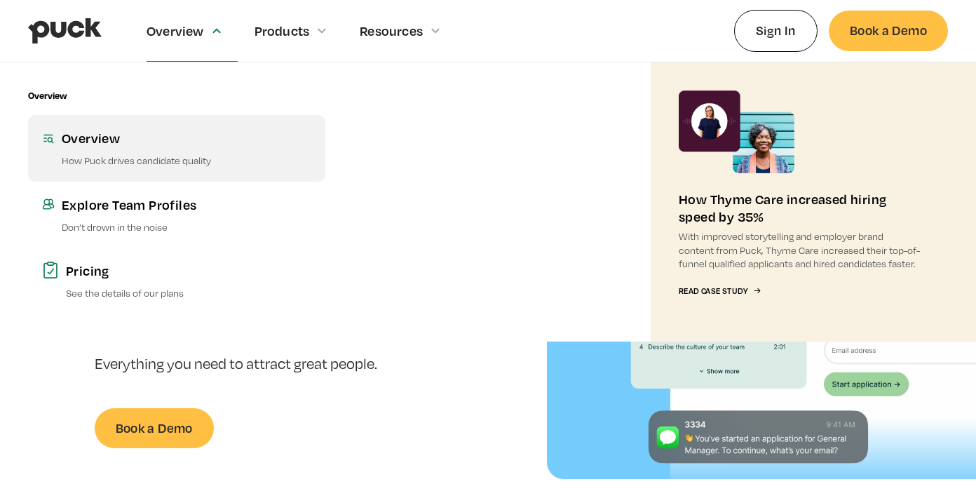 This screenshot has width=976, height=491. What do you see at coordinates (713, 291) in the screenshot?
I see `div: Read Case Study` at bounding box center [713, 291].